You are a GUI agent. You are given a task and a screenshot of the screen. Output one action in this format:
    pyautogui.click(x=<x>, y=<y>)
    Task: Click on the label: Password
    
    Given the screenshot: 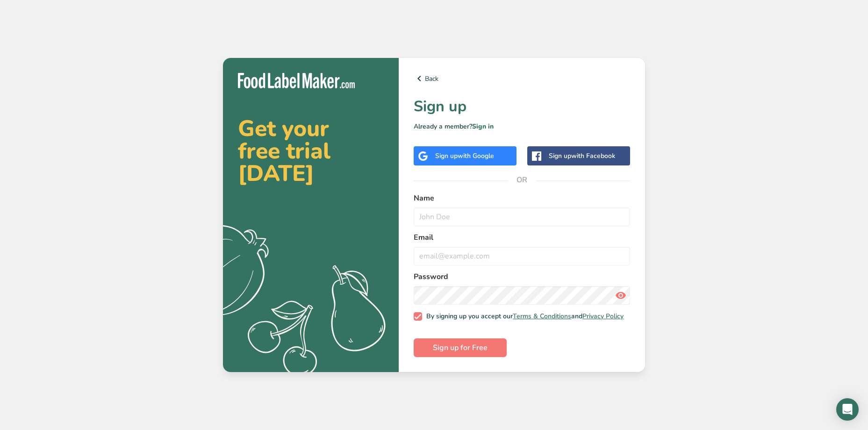 What is the action you would take?
    pyautogui.click(x=522, y=277)
    